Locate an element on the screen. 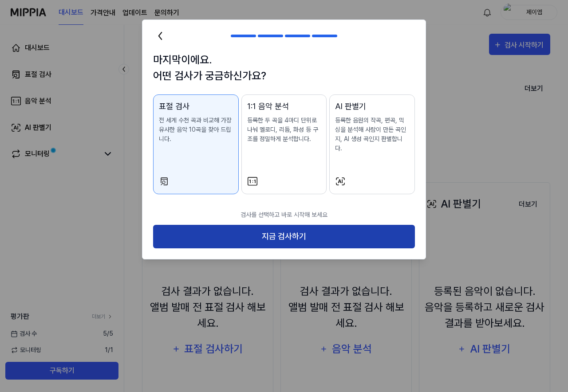 Image resolution: width=568 pixels, height=392 pixels. p: 등록한 두 곡을 4마디 단위로 나눠 멜로디, 리듬, 화성 등 구조를 정밀하게 분석합니다. is located at coordinates (284, 129).